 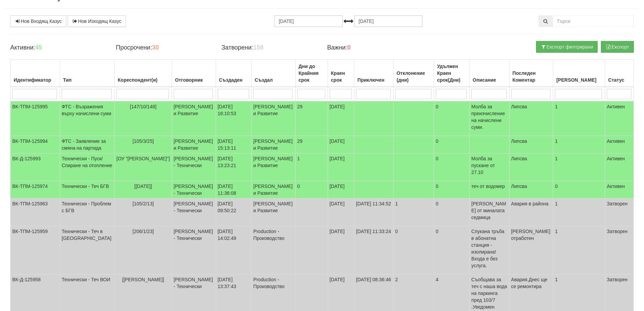 What do you see at coordinates (35, 212) in the screenshot?
I see `td: ВК-ТПМ-125963` at bounding box center [35, 212].